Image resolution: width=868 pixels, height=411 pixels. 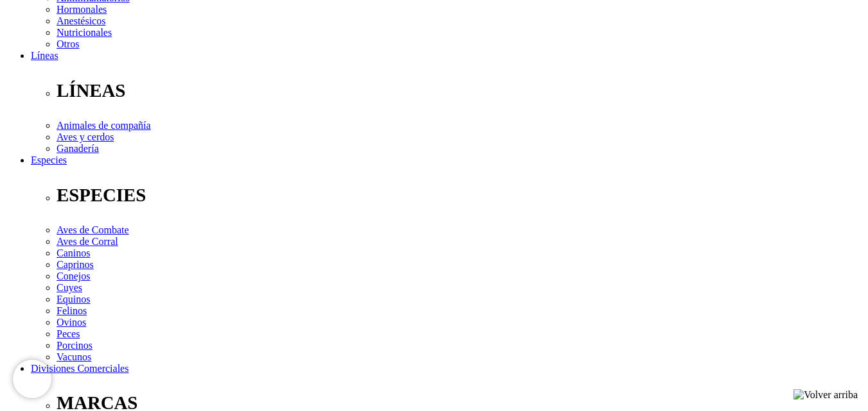 I want to click on span: Peces, so click(x=68, y=333).